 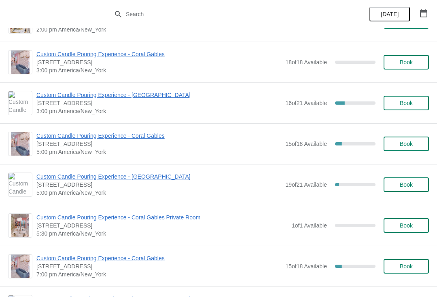 What do you see at coordinates (20, 62) in the screenshot?
I see `img: Custom Candle Pouring Experience - Coral Gables | 154 Giralda Avenue, Coral Gables, FL, USA | 3:0...` at bounding box center [20, 62].